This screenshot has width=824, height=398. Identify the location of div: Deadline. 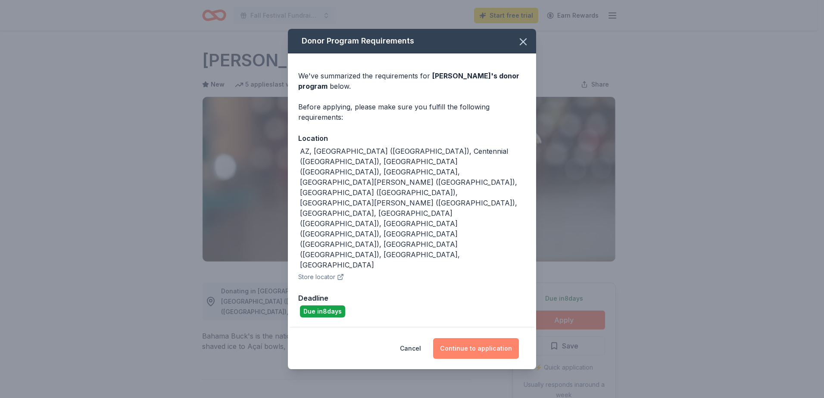
(412, 298).